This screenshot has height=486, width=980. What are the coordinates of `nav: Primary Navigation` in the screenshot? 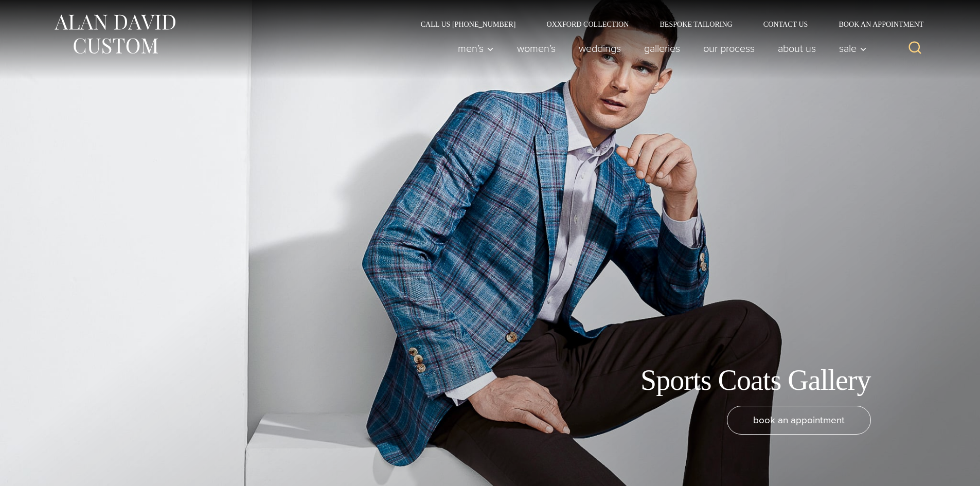 It's located at (659, 48).